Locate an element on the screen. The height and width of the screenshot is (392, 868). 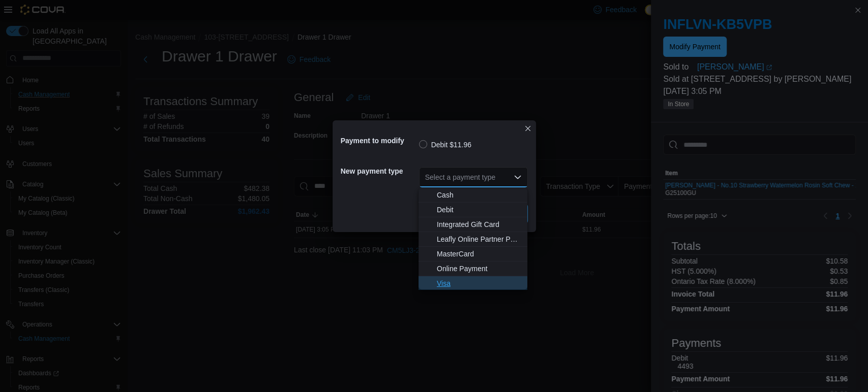
button: Cash is located at coordinates (473, 195).